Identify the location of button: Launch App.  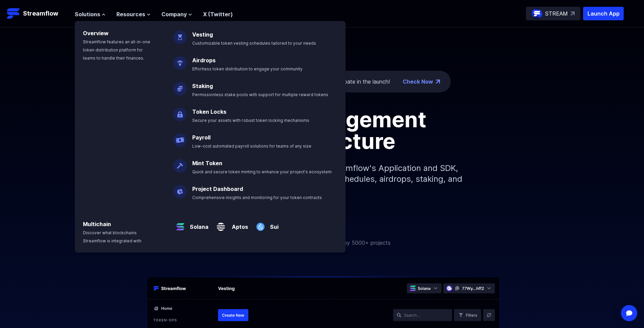
(603, 13).